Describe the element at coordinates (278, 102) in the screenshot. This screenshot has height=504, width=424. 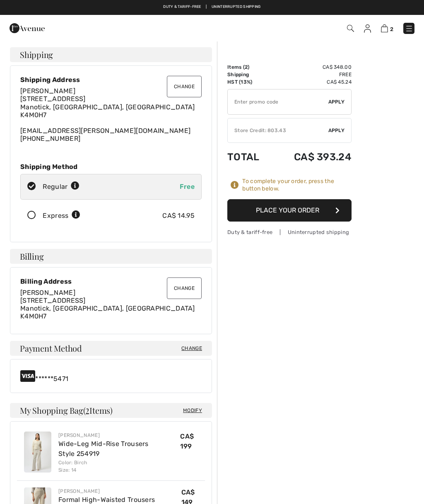
I see `input: Promo code` at that location.